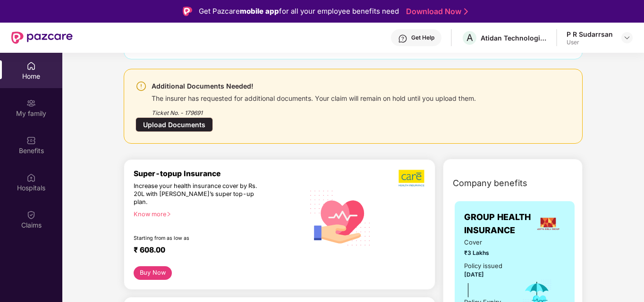  Describe the element at coordinates (174, 124) in the screenshot. I see `div: Upload Documents` at that location.